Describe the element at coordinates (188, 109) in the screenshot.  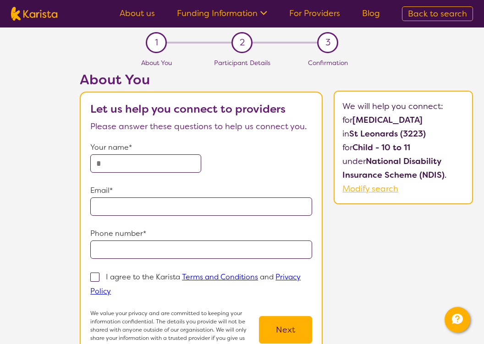
I see `b: Let us help you connect to providers` at that location.